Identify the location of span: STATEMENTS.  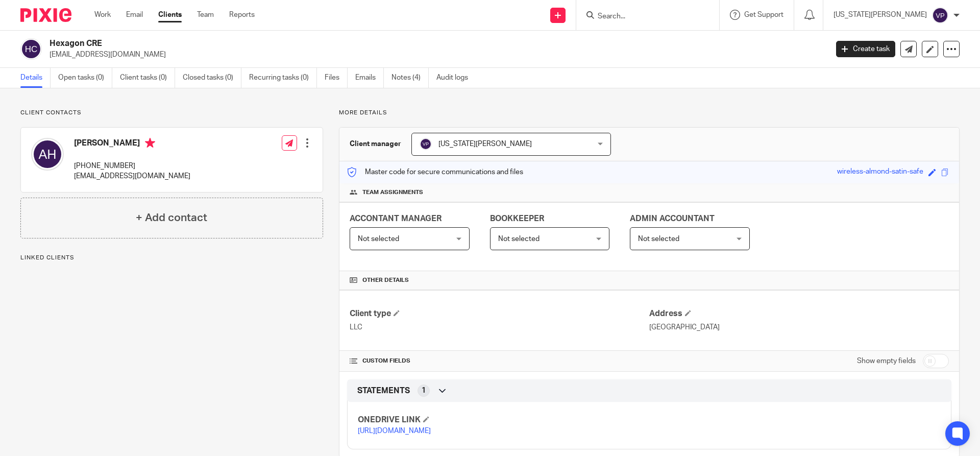
(383, 390).